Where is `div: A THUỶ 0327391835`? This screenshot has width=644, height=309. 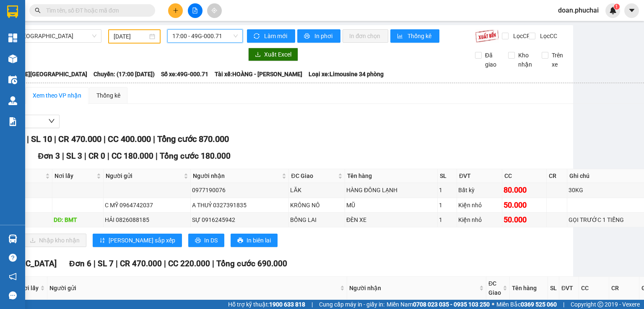
div: A THUỶ 0327391835 is located at coordinates (239, 205).